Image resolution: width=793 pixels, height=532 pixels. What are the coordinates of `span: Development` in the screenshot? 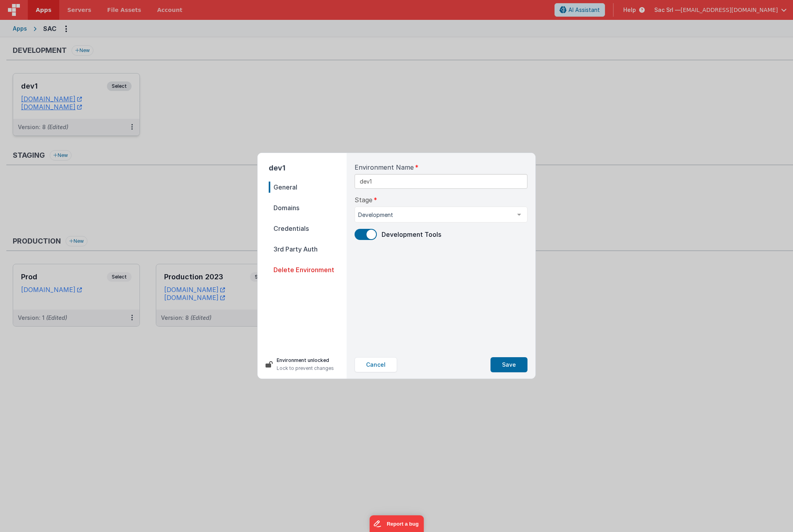 It's located at (435, 215).